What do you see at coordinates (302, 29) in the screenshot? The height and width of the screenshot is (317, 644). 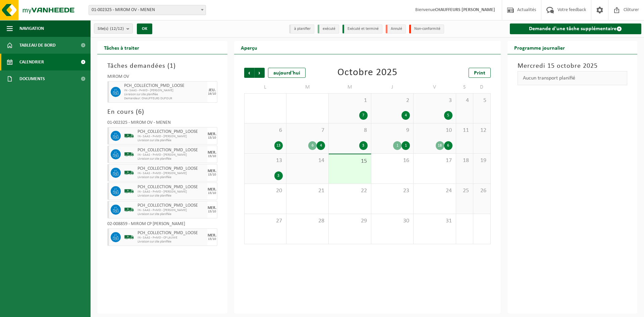 I see `li: à planifier` at bounding box center [302, 29].